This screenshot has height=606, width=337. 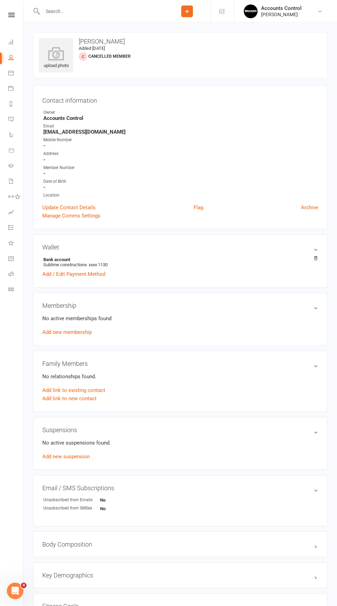 I want to click on div: Accounts Control, so click(x=281, y=8).